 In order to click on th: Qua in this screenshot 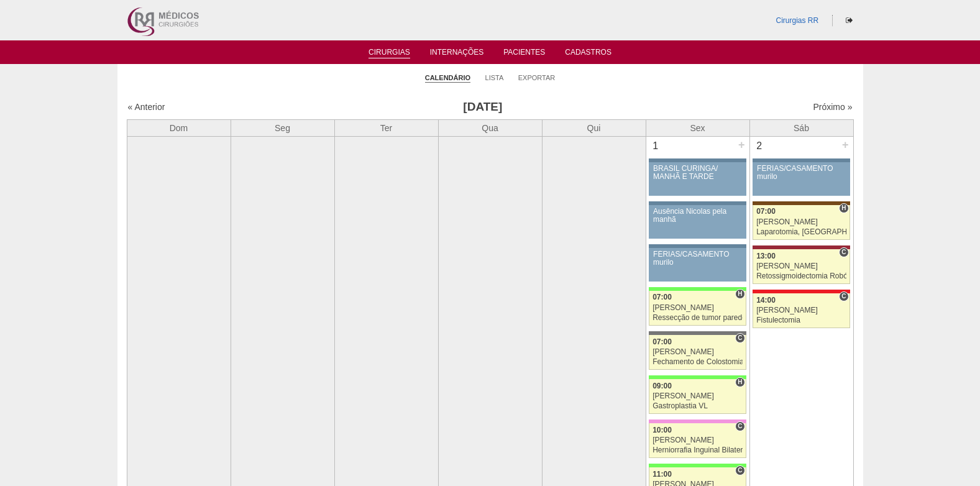, I will do `click(490, 128)`.